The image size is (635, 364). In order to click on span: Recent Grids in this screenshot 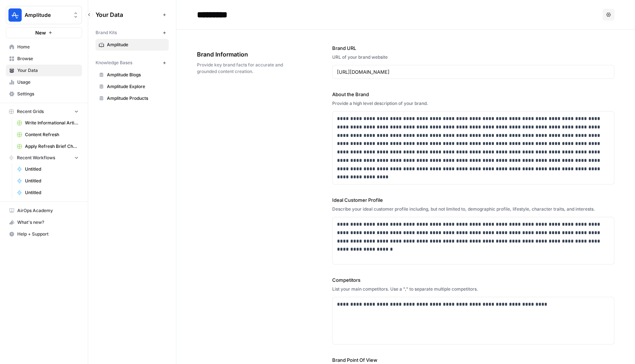, I will do `click(30, 112)`.